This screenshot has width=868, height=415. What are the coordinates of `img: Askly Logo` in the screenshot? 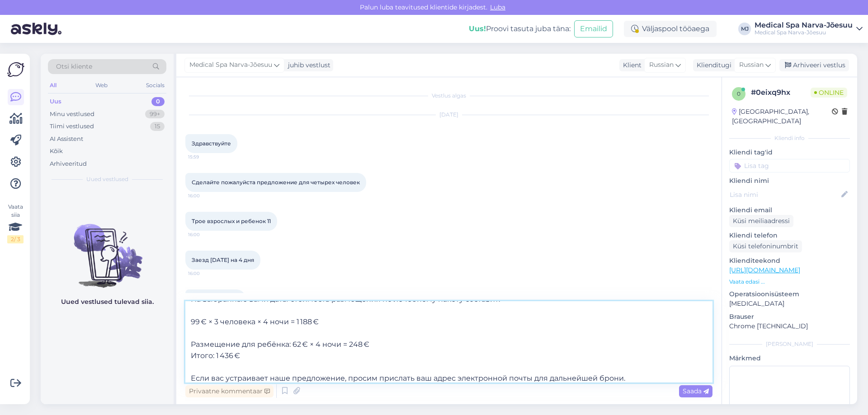 It's located at (15, 69).